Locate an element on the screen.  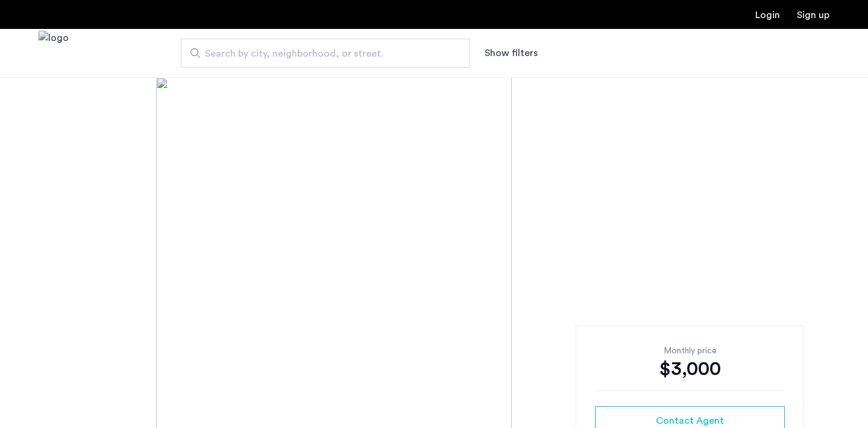
div: $3,000 is located at coordinates (690, 369).